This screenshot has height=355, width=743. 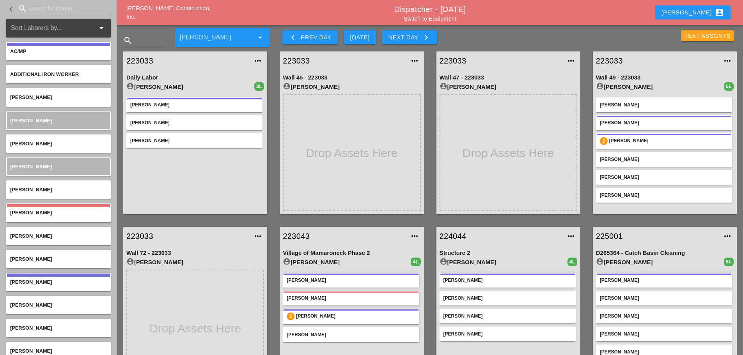 I want to click on div: Daily Labor, so click(x=195, y=78).